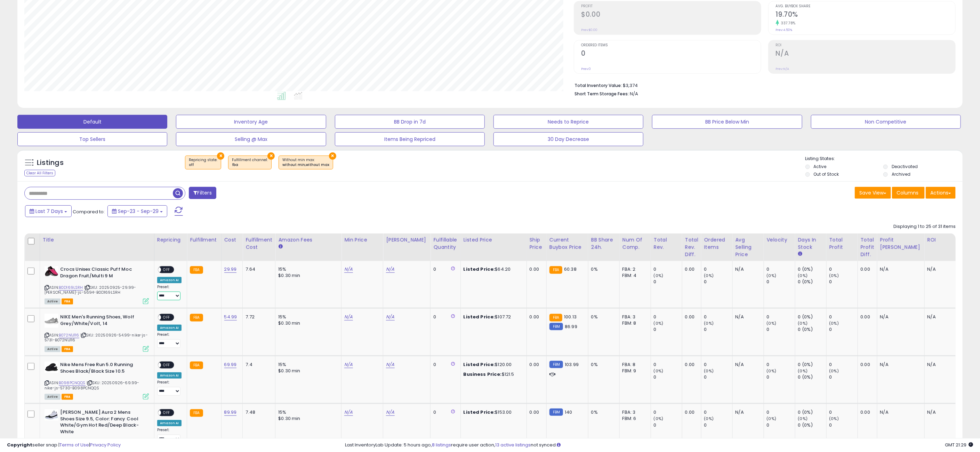 This screenshot has width=980, height=452. What do you see at coordinates (19, 444) in the screenshot?
I see `strong: Copyright` at bounding box center [19, 444].